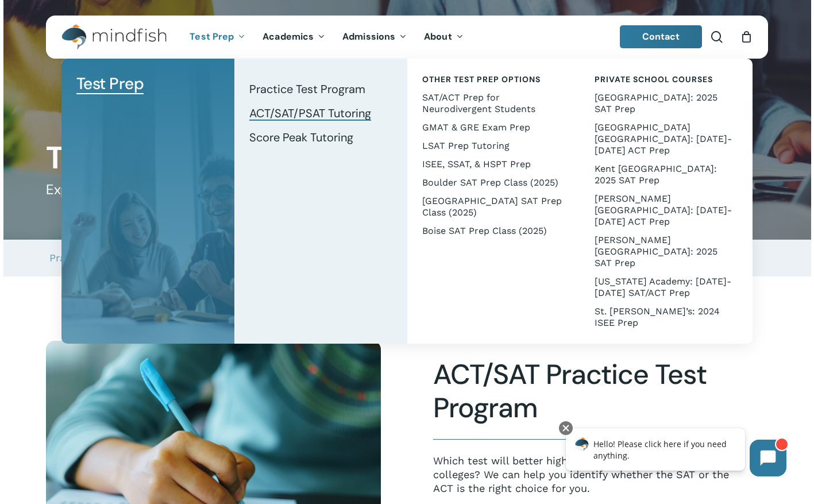 This screenshot has width=814, height=504. I want to click on span: ACT/SAT/PSAT Tutoring, so click(311, 113).